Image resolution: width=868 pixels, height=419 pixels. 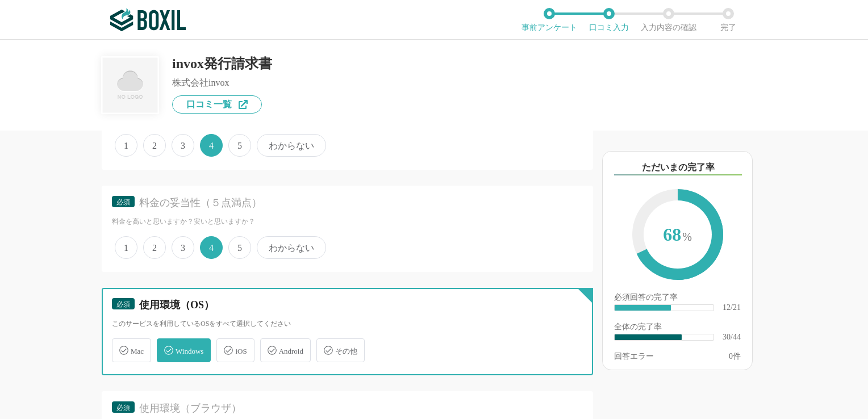 What do you see at coordinates (678, 235) in the screenshot?
I see `span: 68` at bounding box center [678, 235].